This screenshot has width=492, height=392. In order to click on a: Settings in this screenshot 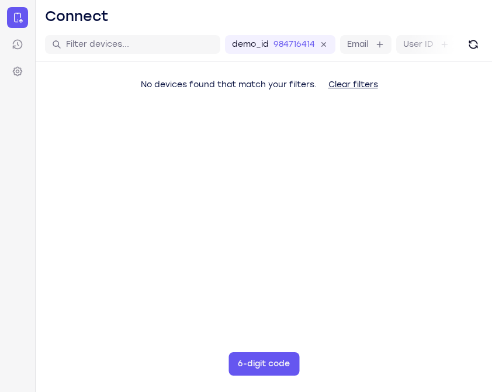, I will do `click(18, 71)`.